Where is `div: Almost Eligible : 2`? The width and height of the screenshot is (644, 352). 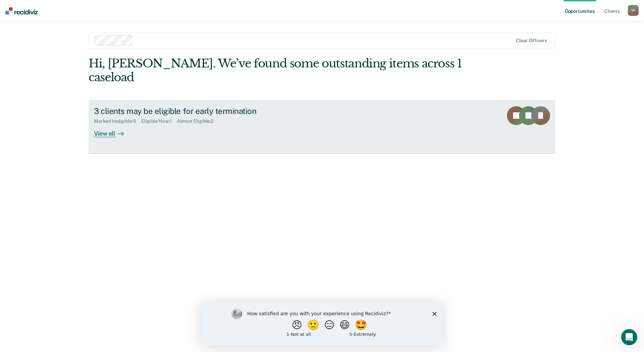
div: Almost Eligible : 2 is located at coordinates (198, 121).